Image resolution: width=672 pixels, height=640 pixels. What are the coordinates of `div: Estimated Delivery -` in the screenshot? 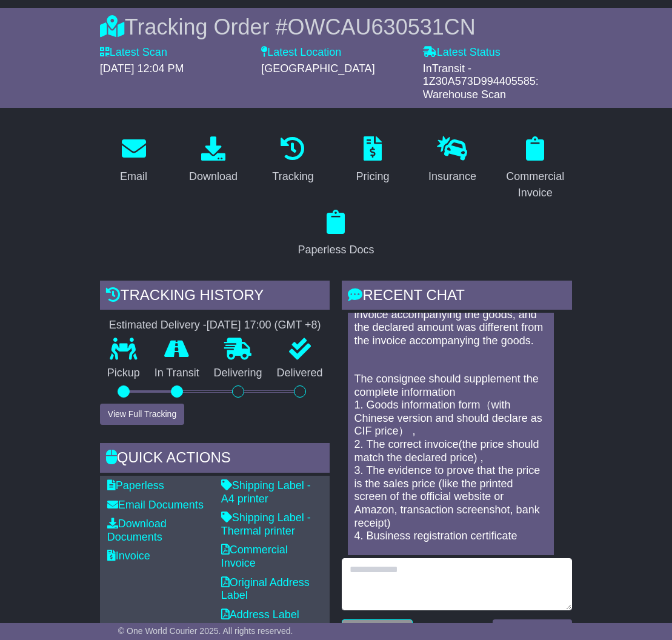 It's located at (215, 325).